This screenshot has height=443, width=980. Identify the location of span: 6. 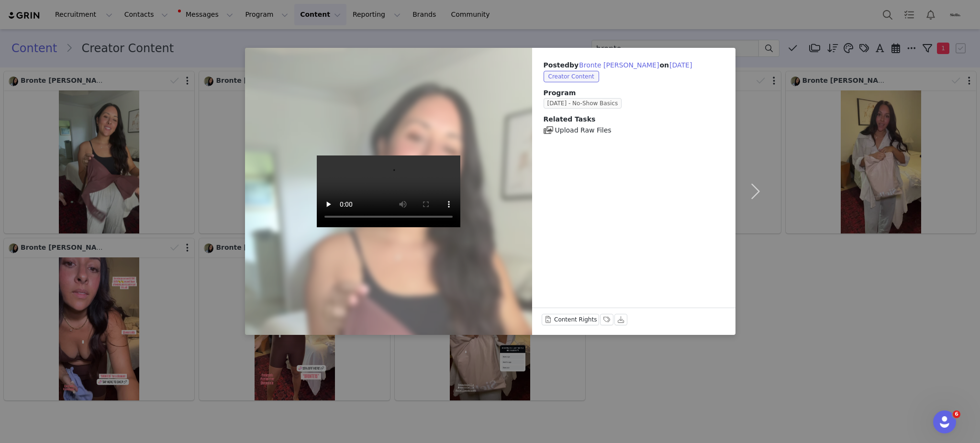
(957, 414).